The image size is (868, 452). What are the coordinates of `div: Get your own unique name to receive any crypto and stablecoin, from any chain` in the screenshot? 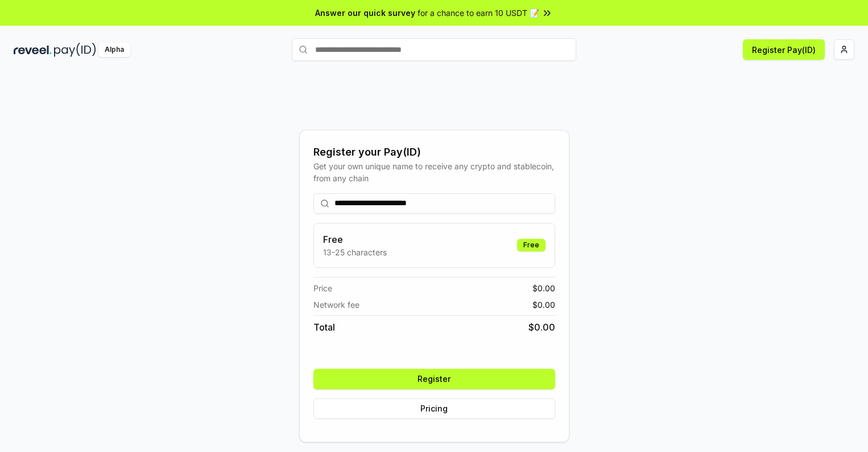 It's located at (434, 172).